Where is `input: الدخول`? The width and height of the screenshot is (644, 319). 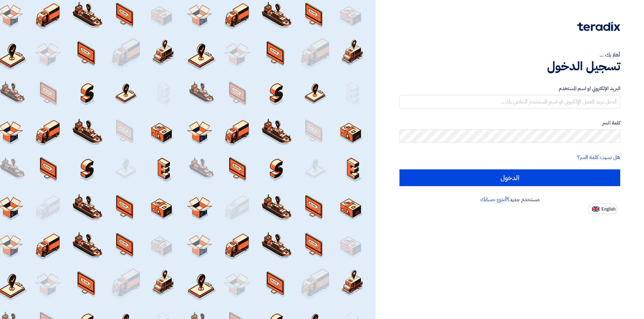 input: الدخول is located at coordinates (509, 178).